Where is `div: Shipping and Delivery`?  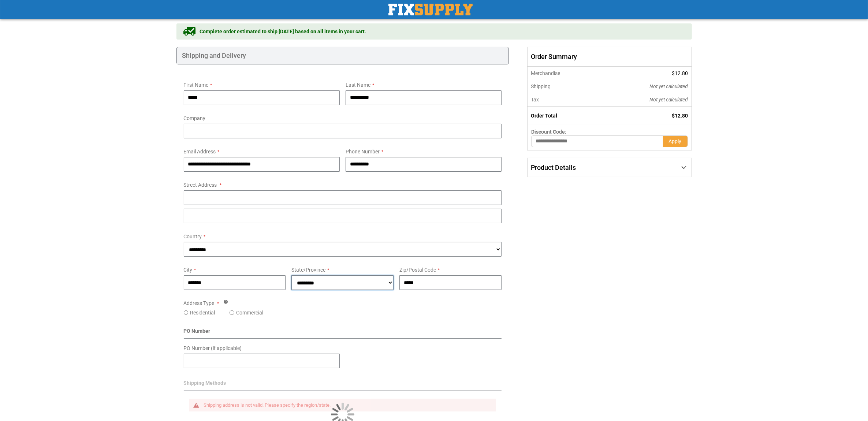
div: Shipping and Delivery is located at coordinates (342, 56).